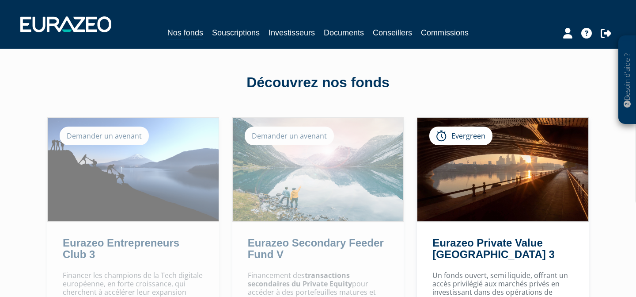  What do you see at coordinates (445, 33) in the screenshot?
I see `a: Commissions` at bounding box center [445, 33].